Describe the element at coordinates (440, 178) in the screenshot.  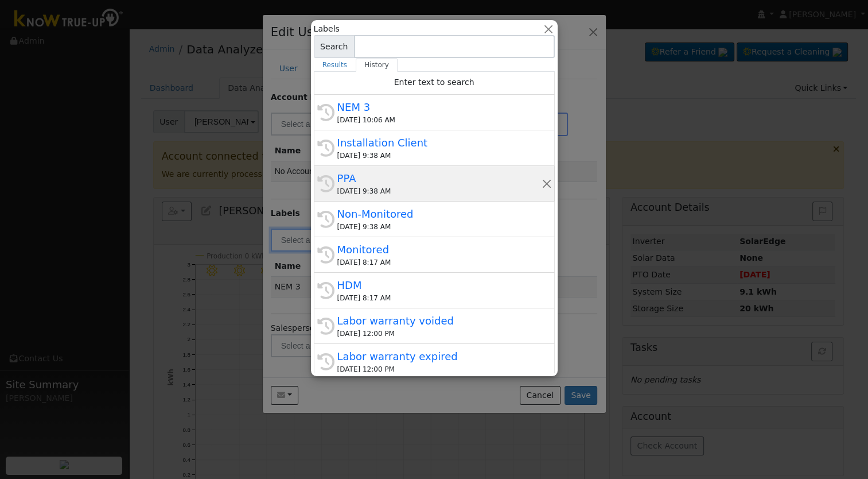
I see `div: PPA` at that location.